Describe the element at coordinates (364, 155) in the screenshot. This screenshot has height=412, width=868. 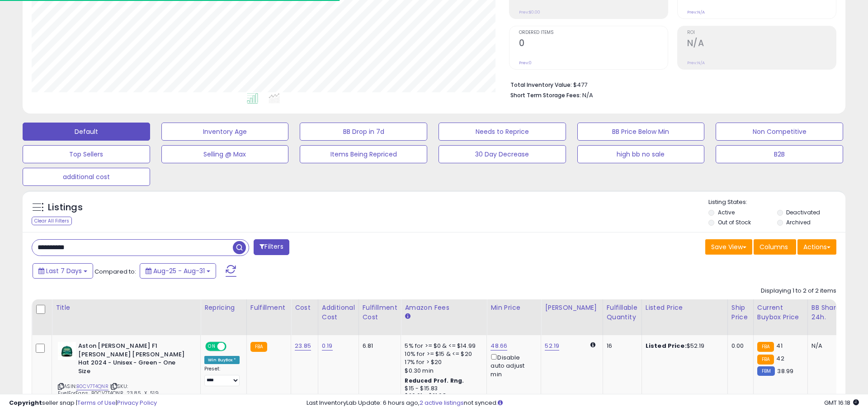
I see `button: Items Being Repriced` at that location.